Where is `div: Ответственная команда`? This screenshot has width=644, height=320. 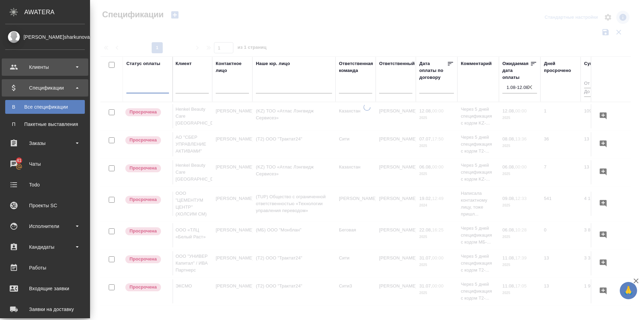
div: Ответственная команда is located at coordinates (356, 67).